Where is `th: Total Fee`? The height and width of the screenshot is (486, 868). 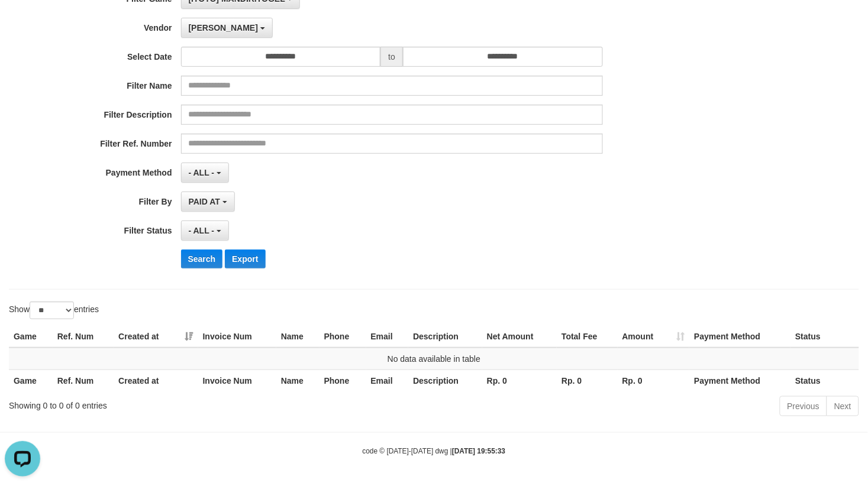 th: Total Fee is located at coordinates (587, 336).